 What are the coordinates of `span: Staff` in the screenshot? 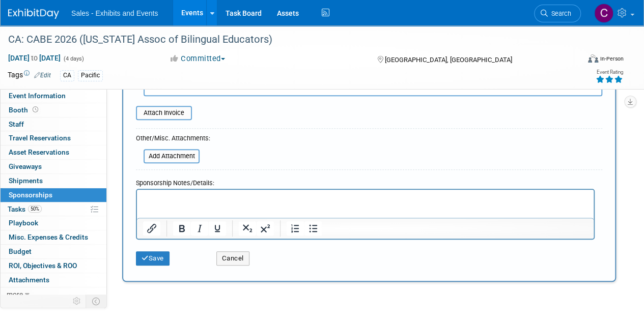 It's located at (16, 124).